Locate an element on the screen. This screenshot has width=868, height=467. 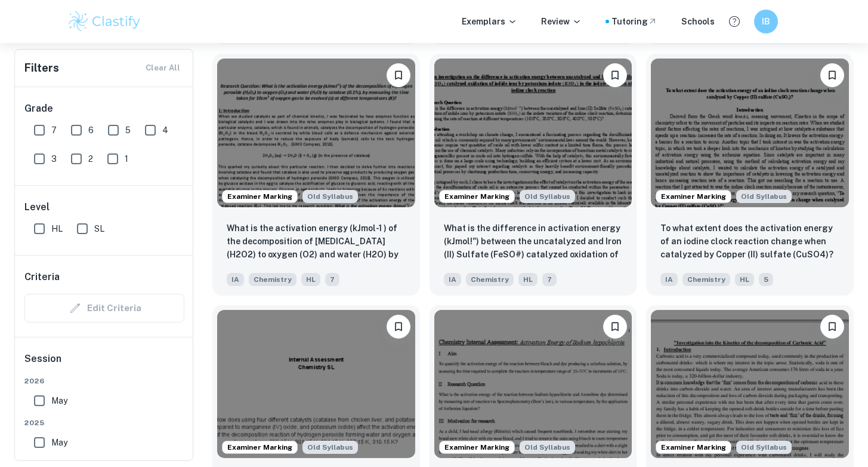
h6: Criteria is located at coordinates (41, 277).